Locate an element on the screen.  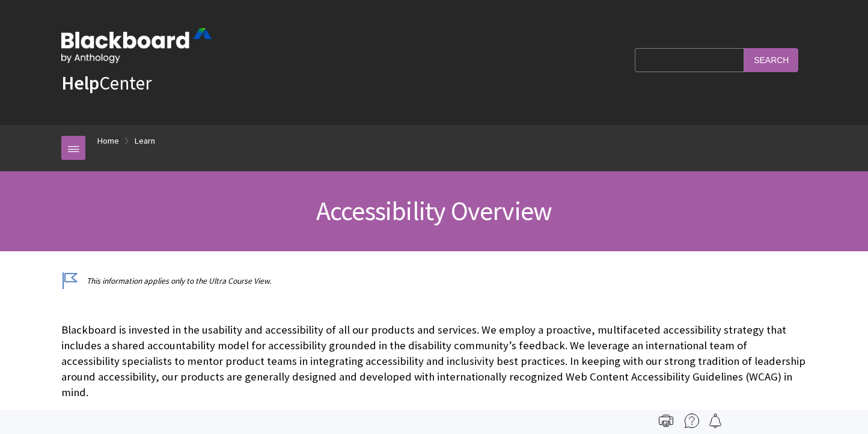
p: This information applies only to the Ultra Course View. is located at coordinates (434, 280).